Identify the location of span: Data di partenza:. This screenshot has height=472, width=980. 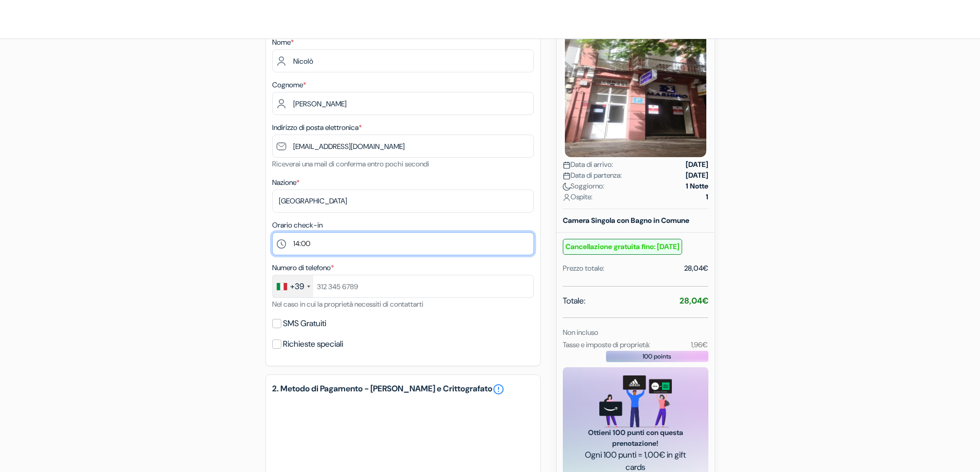
(592, 175).